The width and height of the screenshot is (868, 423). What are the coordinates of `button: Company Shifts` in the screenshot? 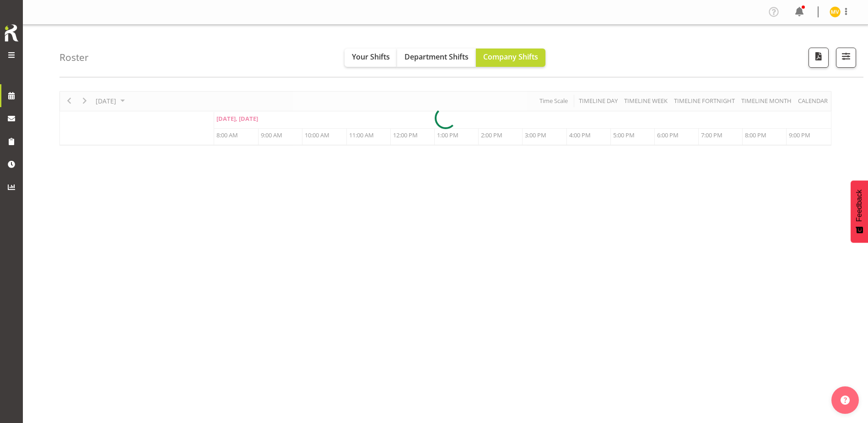 It's located at (511, 58).